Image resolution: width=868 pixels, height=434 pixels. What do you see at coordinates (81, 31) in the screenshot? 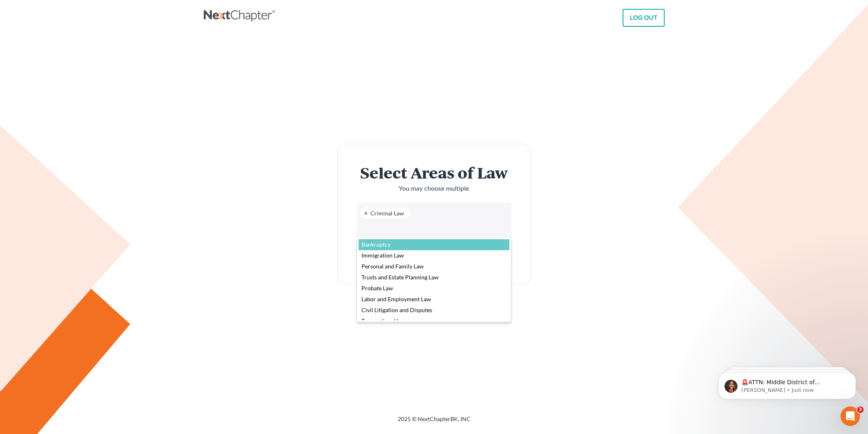
I see `div: message notification from Katie, Just now. 🚨ATTN: Middle District of Florida The court has added ...` at bounding box center [81, 31].